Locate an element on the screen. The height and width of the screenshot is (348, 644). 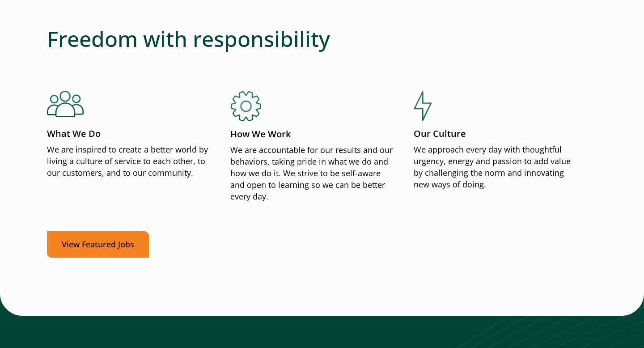
h2: Freedom with responsibility is located at coordinates (322, 39).